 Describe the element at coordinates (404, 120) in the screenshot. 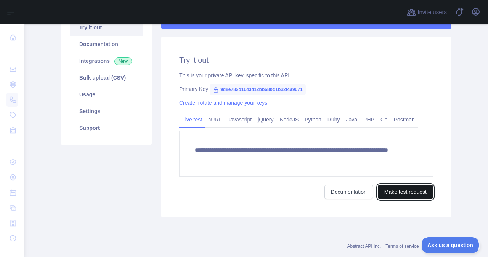

I see `a: Postman` at that location.